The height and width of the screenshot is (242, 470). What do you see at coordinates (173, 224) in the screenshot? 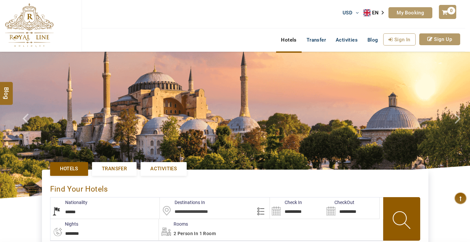
I see `label: Rooms` at bounding box center [173, 224].